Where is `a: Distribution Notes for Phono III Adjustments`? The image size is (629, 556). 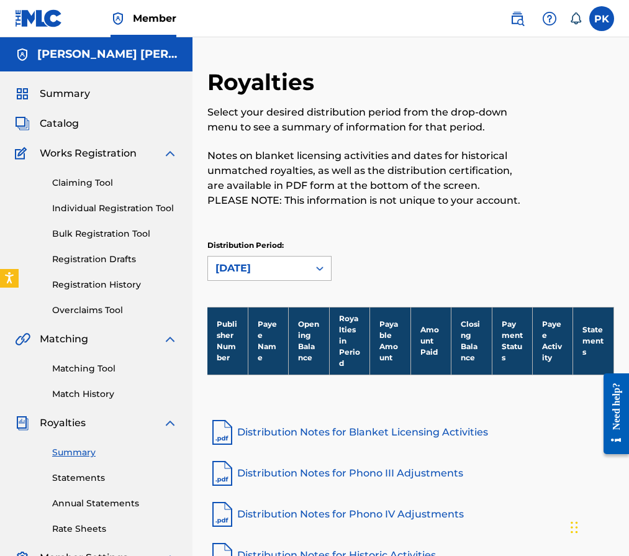
a: Distribution Notes for Phono III Adjustments is located at coordinates (411, 473).